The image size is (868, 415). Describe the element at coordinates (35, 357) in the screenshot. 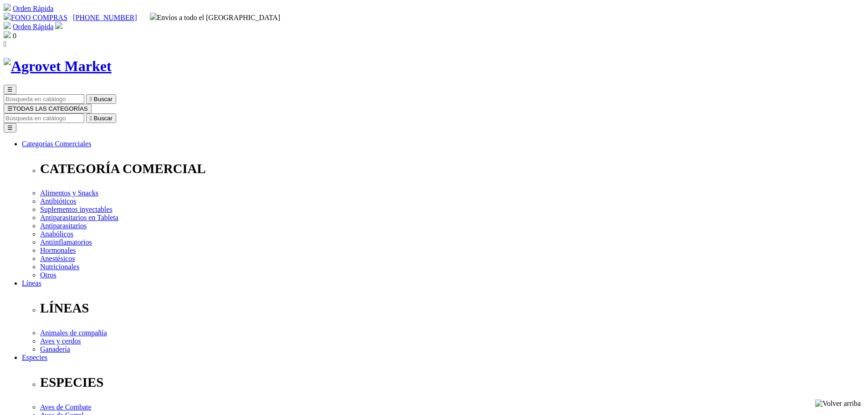

I see `span: Especies` at that location.